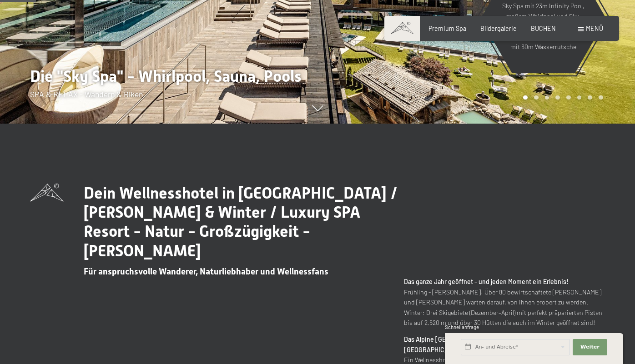  I want to click on div: Carousel Page 6, so click(579, 98).